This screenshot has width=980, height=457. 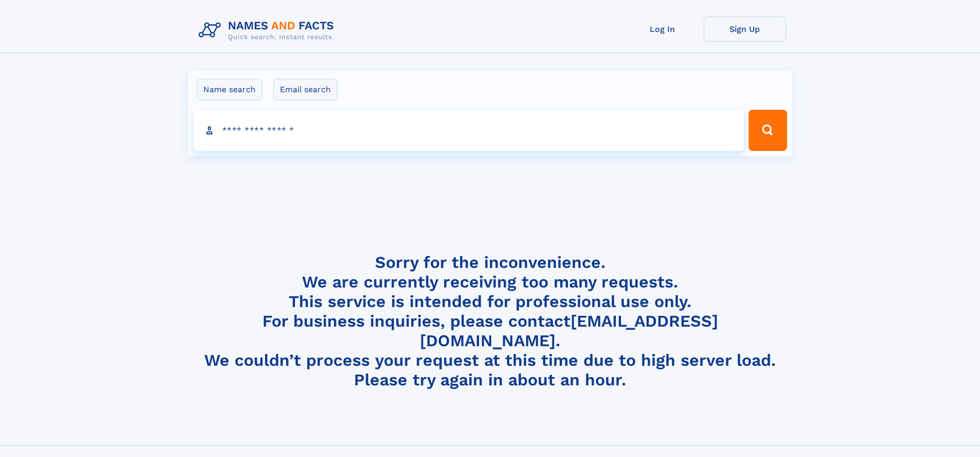 What do you see at coordinates (745, 29) in the screenshot?
I see `a: Sign Up` at bounding box center [745, 29].